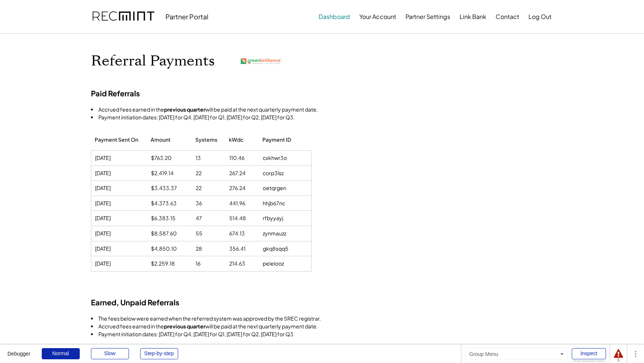 This screenshot has width=644, height=363. What do you see at coordinates (208, 249) in the screenshot?
I see `div: 28` at bounding box center [208, 249].